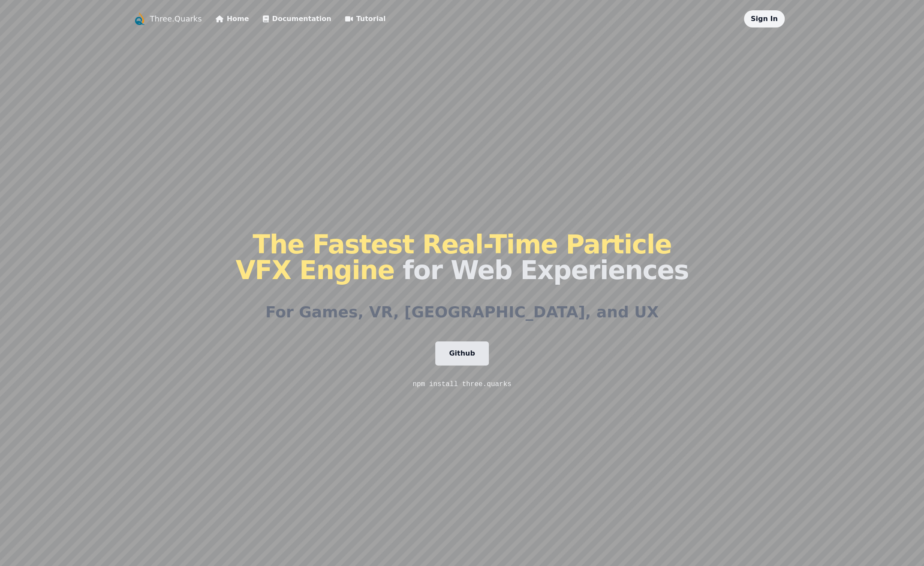 The image size is (924, 566). What do you see at coordinates (462, 258) in the screenshot?
I see `h1: for Web Experiences` at bounding box center [462, 258].